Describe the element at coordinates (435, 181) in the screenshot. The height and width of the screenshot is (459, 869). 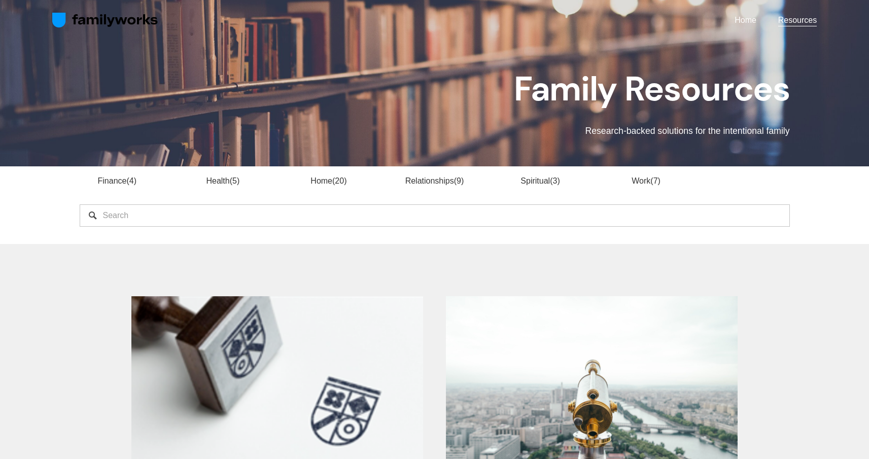
I see `a: Relationships9` at that location.